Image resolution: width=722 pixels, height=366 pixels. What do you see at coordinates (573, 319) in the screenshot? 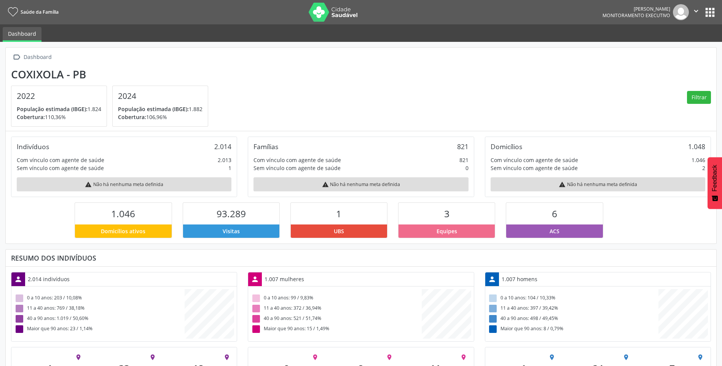
I see `div: 40 a 90 anos: 498 / 49,45%` at bounding box center [573, 319].